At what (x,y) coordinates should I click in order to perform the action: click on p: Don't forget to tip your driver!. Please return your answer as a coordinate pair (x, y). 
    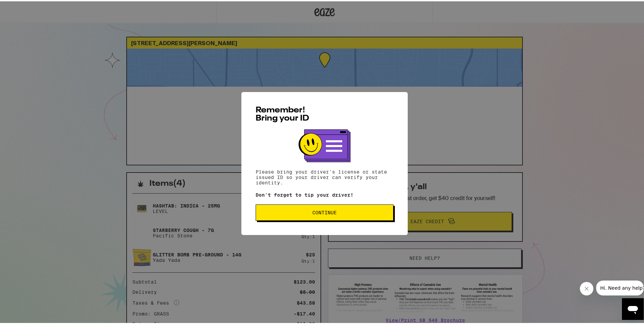
    Looking at the image, I should click on (324, 193).